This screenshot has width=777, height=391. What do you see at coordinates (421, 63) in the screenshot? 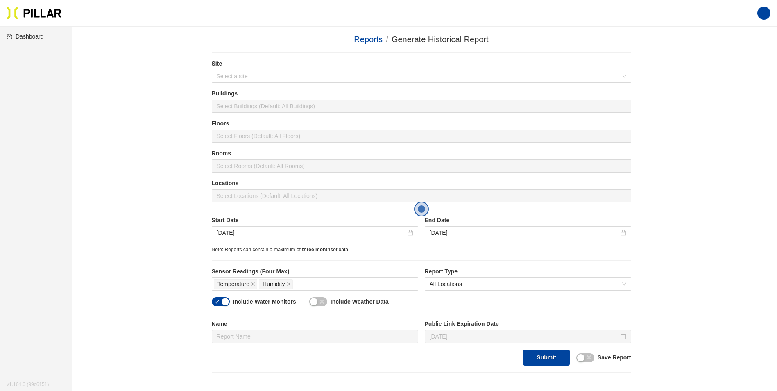
I see `label: Site` at bounding box center [421, 63].